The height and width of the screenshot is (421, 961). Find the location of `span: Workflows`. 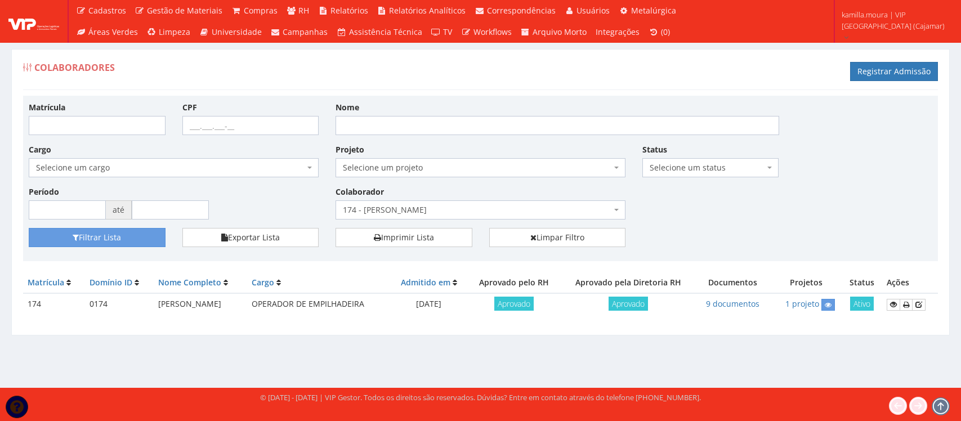

span: Workflows is located at coordinates (493, 32).